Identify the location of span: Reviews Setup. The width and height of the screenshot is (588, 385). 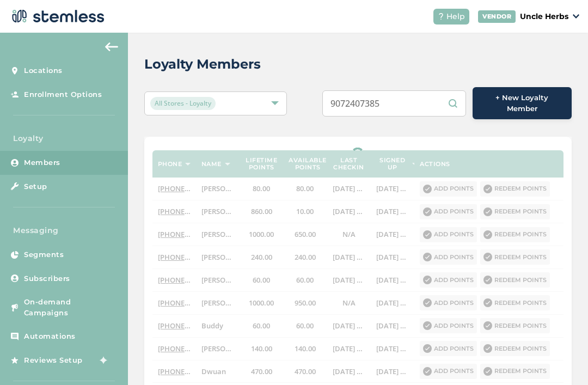
(53, 361).